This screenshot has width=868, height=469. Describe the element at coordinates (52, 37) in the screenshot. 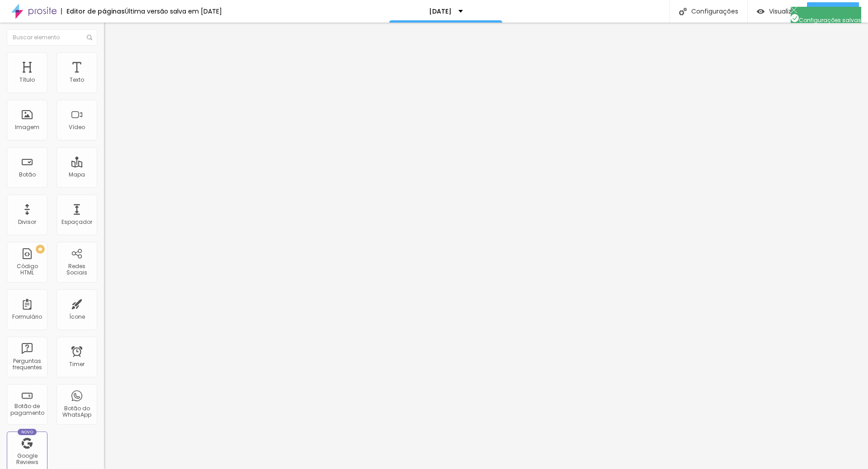

I see `input: Buscar elemento` at that location.